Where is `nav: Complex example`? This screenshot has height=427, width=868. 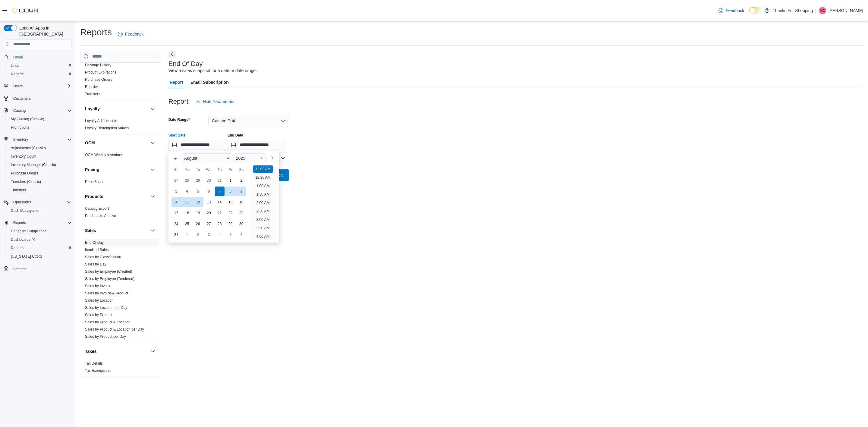
nav: Complex example is located at coordinates (37, 169).